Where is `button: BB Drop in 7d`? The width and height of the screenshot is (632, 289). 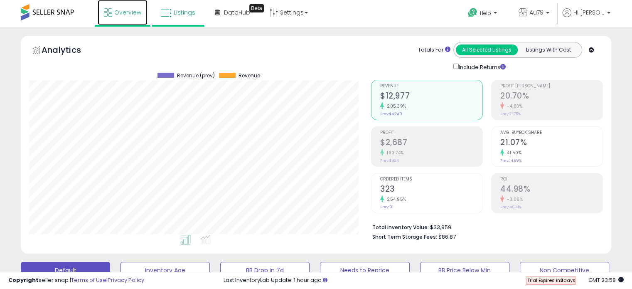
button: BB Drop in 7d is located at coordinates (265, 270).